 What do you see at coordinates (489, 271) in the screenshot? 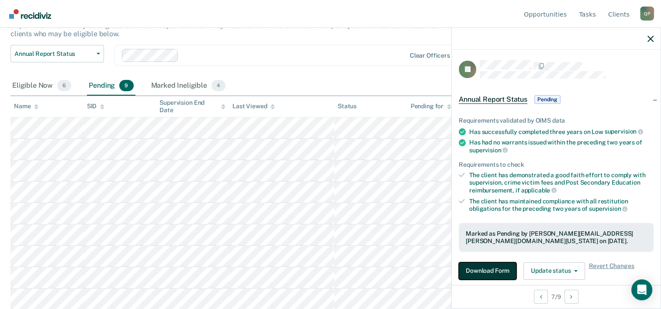
I see `a: Navigate to form link` at bounding box center [489, 271].